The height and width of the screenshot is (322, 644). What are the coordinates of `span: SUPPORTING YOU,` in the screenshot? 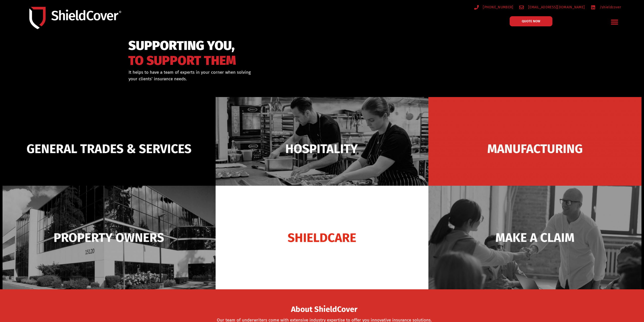 It's located at (182, 46).